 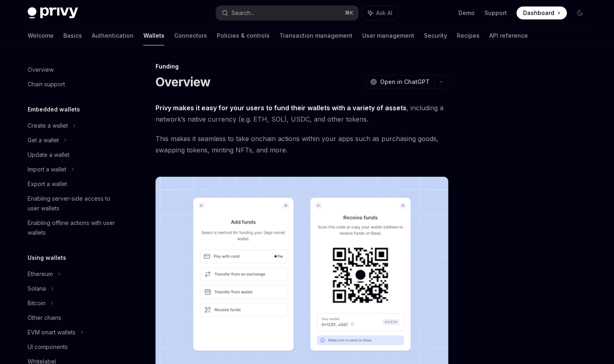 What do you see at coordinates (302, 67) in the screenshot?
I see `div: Funding` at bounding box center [302, 67].